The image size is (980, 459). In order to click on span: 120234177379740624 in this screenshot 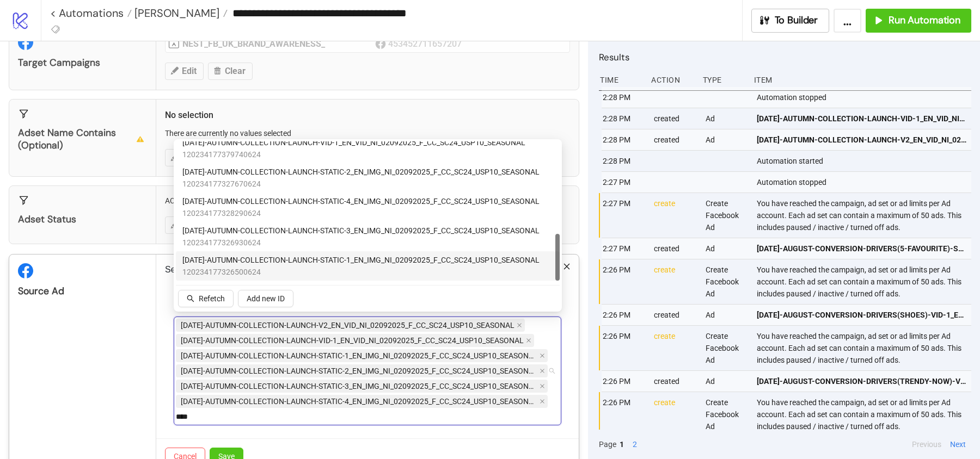, I will do `click(354, 155)`.